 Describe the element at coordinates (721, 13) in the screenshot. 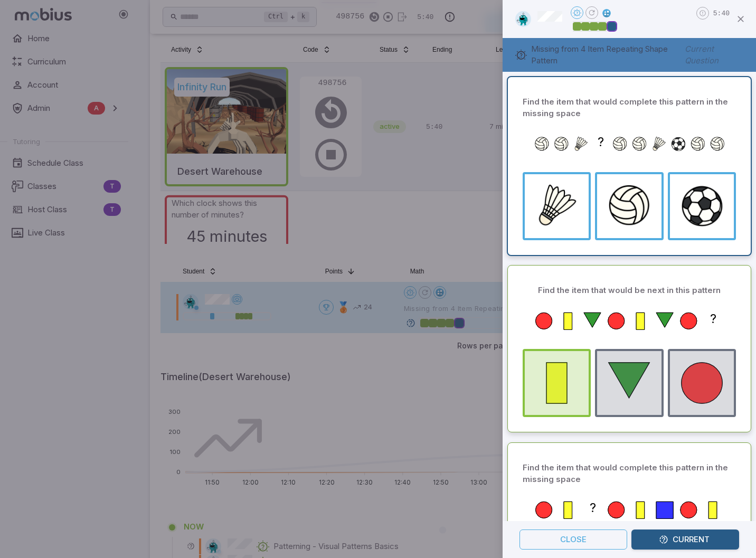

I see `p: Time Remaining` at that location.